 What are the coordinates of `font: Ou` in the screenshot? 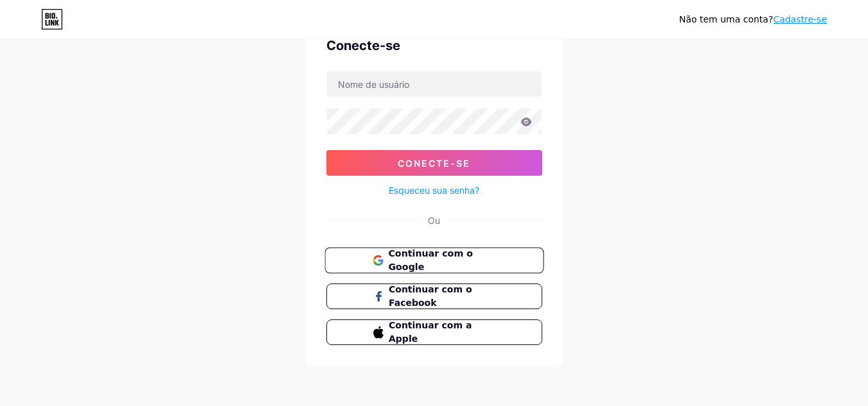 It's located at (434, 220).